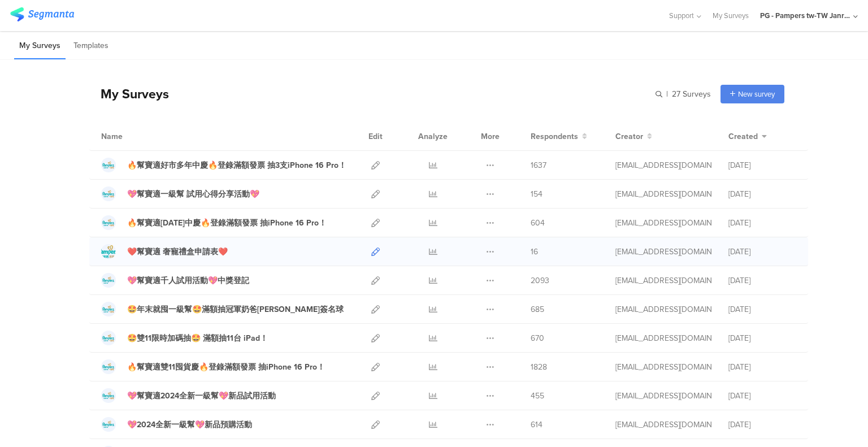 The height and width of the screenshot is (447, 868). What do you see at coordinates (188, 280) in the screenshot?
I see `div: 💖幫寶適千人試用活動💖中獎登記` at bounding box center [188, 280].